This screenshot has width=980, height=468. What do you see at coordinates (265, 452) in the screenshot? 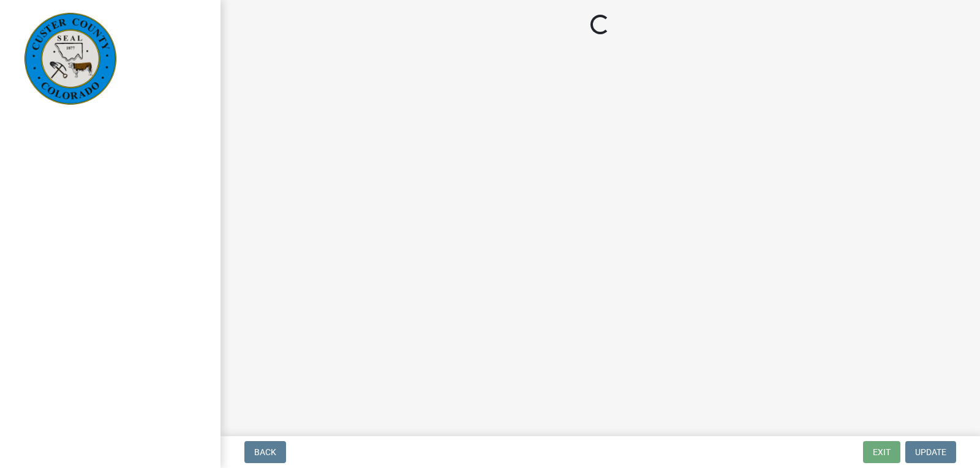
I see `button: Back` at bounding box center [265, 452].